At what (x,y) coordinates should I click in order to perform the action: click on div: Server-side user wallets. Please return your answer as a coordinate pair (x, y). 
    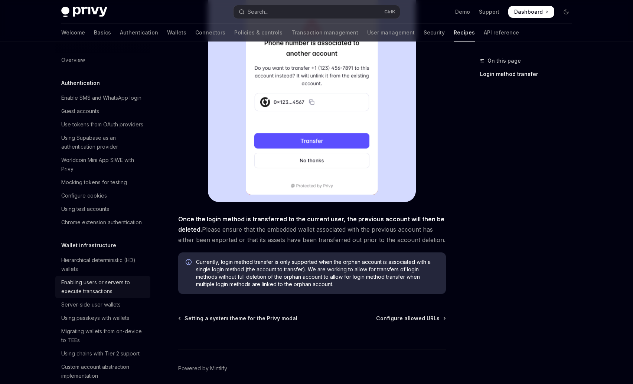
    Looking at the image, I should click on (91, 305).